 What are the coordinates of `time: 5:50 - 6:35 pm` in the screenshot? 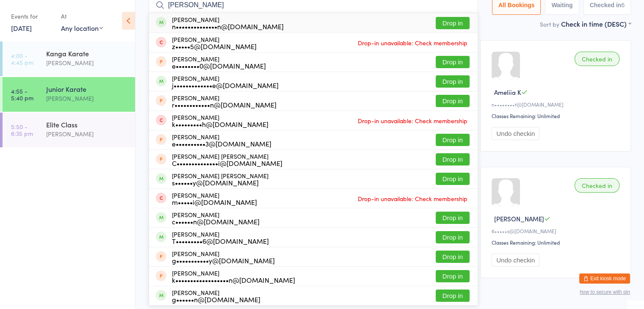 It's located at (22, 130).